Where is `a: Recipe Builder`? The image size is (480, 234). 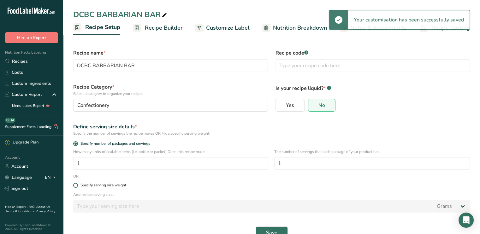
a: Recipe Builder is located at coordinates (158, 28).